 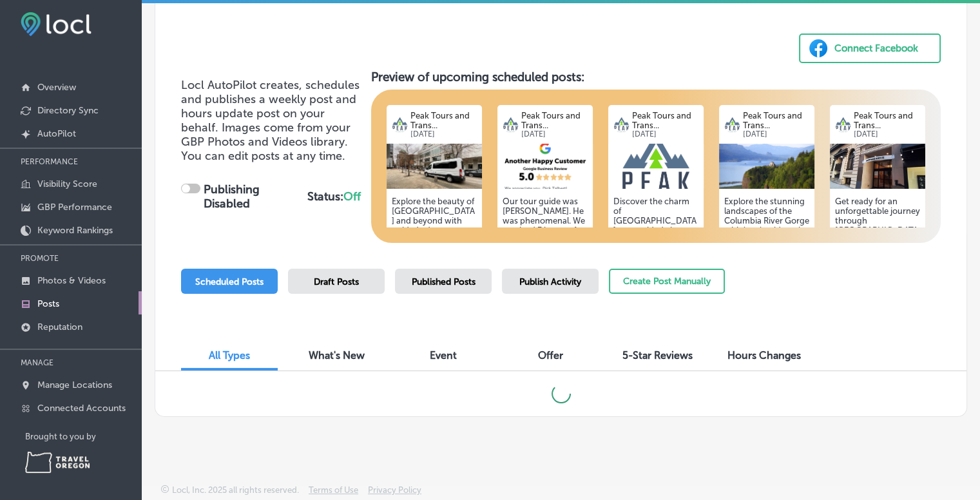 What do you see at coordinates (334, 197) in the screenshot?
I see `strong: Status:` at bounding box center [334, 197].